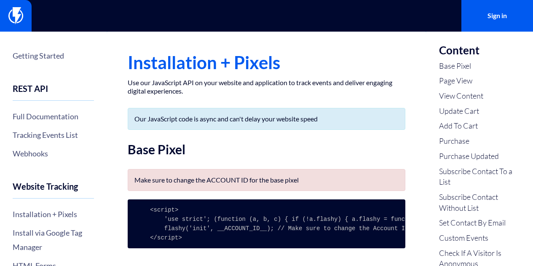 The height and width of the screenshot is (266, 533). What do you see at coordinates (480, 223) in the screenshot?
I see `a: Set Contact By Email` at bounding box center [480, 223].